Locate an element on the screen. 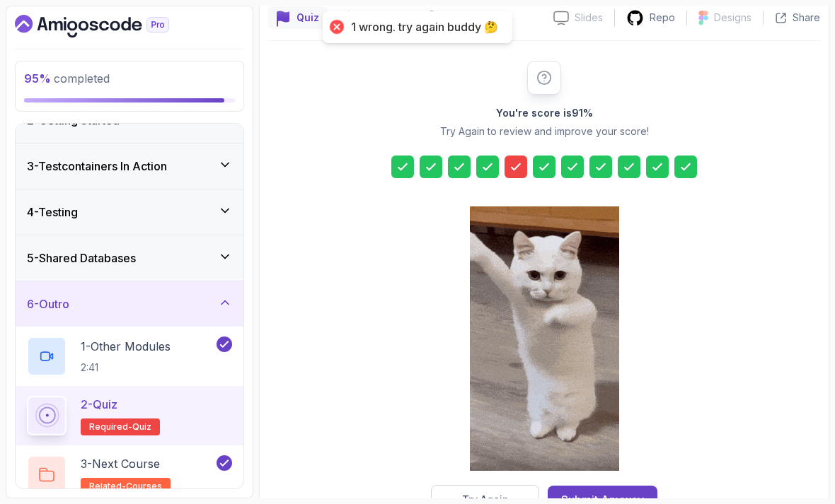 The image size is (835, 504). p: Share is located at coordinates (806, 18).